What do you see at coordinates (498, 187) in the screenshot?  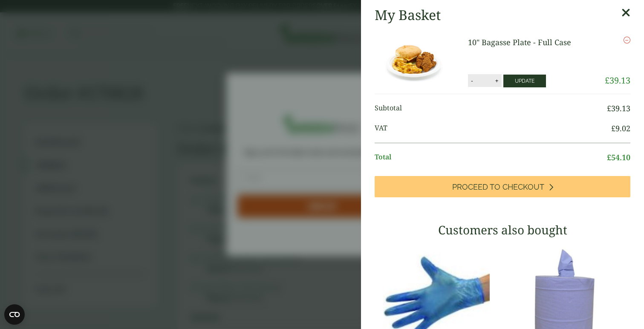 I see `span: Proceed to Checkout` at bounding box center [498, 187].